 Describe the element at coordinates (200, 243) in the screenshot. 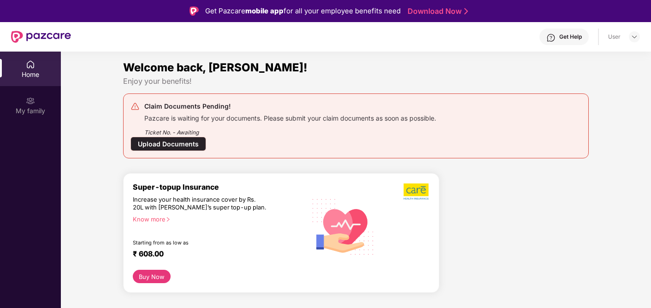

I see `div: Starting from as low as` at that location.